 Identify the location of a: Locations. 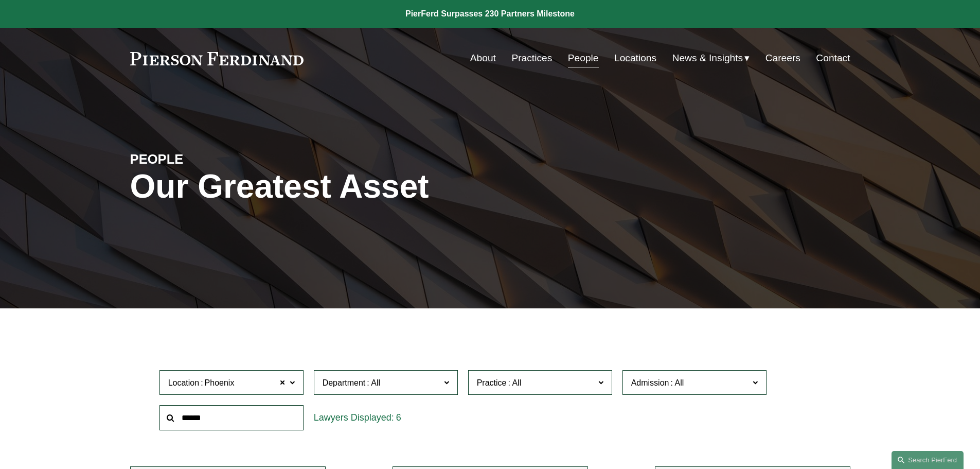
(635, 58).